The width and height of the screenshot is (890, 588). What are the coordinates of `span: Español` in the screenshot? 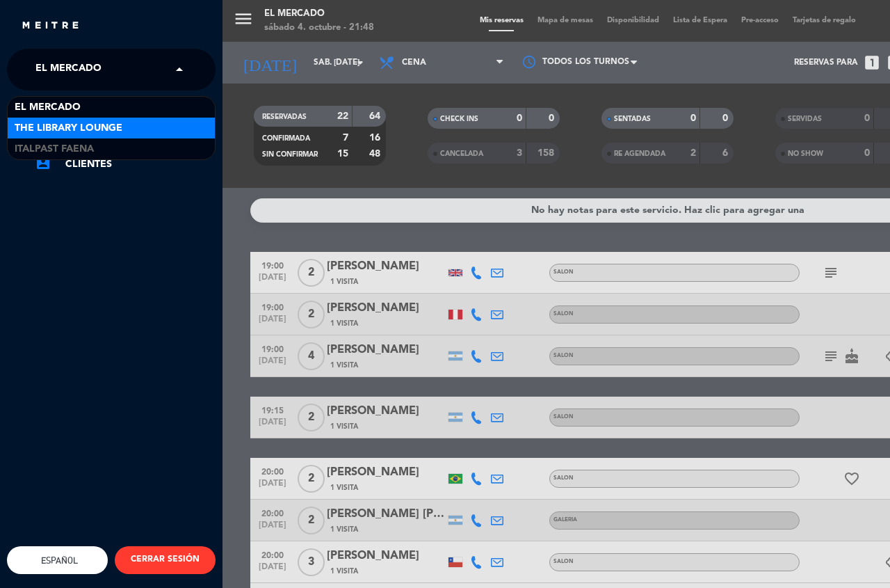 It's located at (58, 560).